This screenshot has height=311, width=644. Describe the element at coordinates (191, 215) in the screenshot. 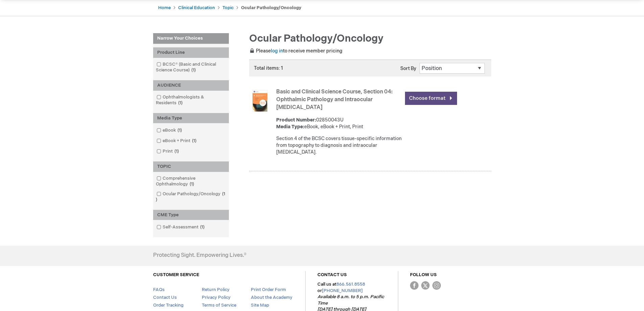

I see `div: CME Type` at that location.